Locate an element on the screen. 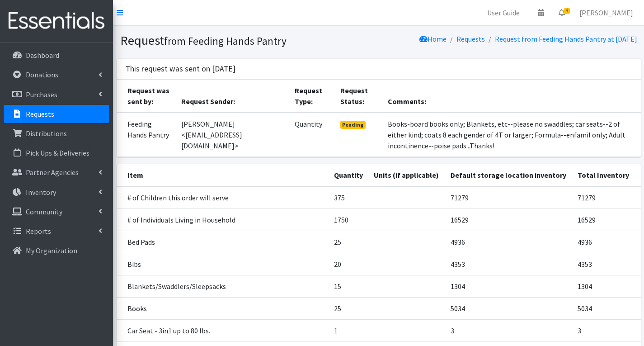 Image resolution: width=644 pixels, height=346 pixels. td: Feeding Hands Pantry is located at coordinates (146, 134).